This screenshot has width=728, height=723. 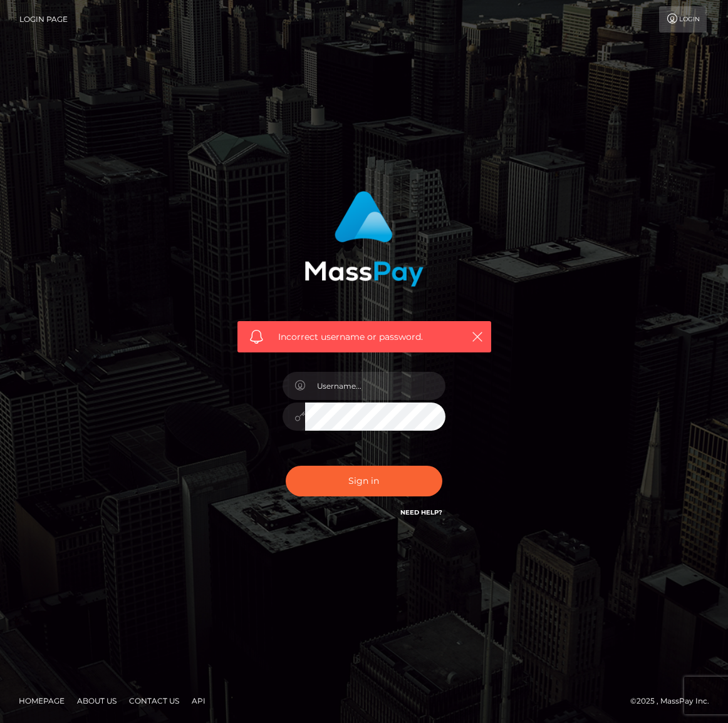 I want to click on button: Sign in, so click(x=364, y=481).